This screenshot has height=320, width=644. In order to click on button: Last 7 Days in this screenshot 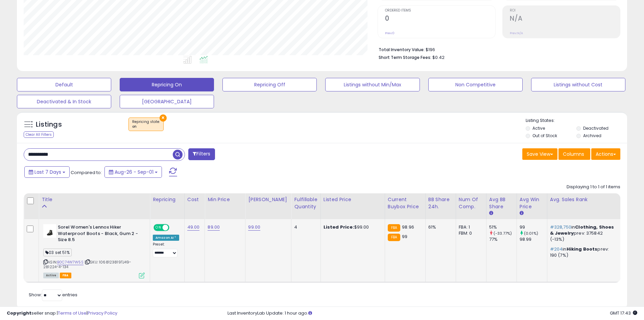, I will do `click(47, 172)`.